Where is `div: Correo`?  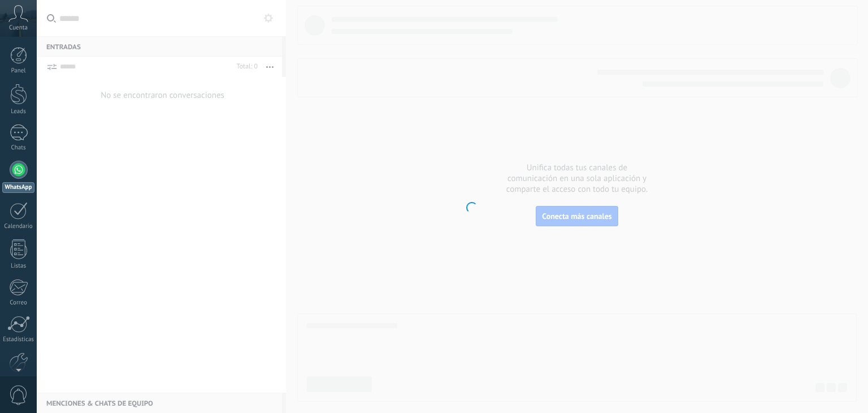 div: Correo is located at coordinates (18, 303).